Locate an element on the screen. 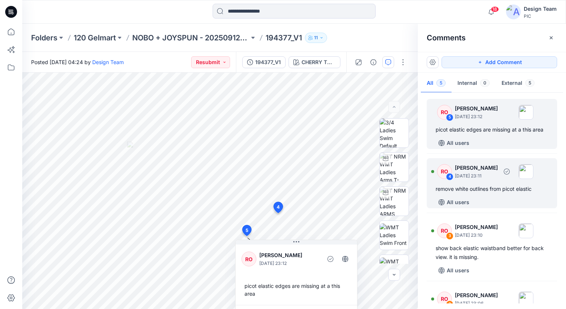 This screenshot has width=566, height=309. div: 5 is located at coordinates (449, 117).